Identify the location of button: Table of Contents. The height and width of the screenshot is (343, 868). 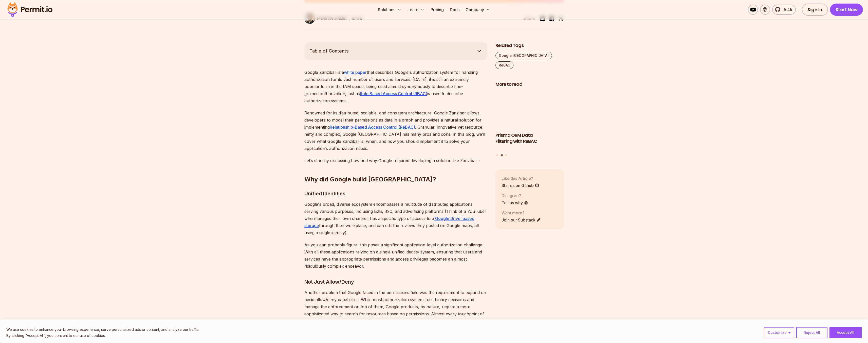
(396, 51).